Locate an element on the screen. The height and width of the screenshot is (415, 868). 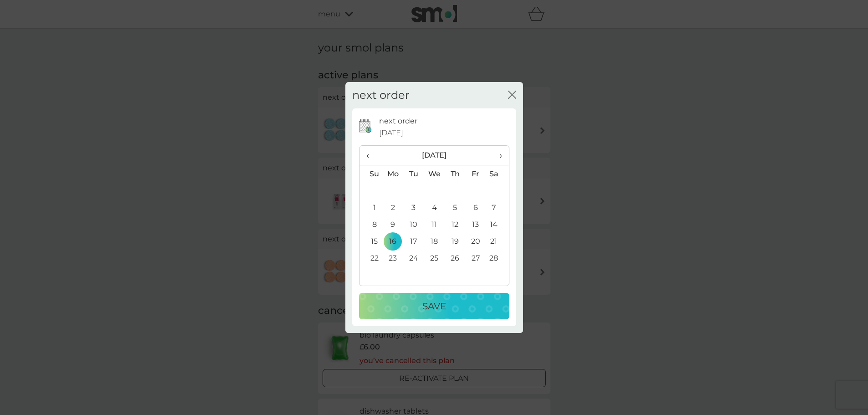
h2: next order is located at coordinates (381, 95).